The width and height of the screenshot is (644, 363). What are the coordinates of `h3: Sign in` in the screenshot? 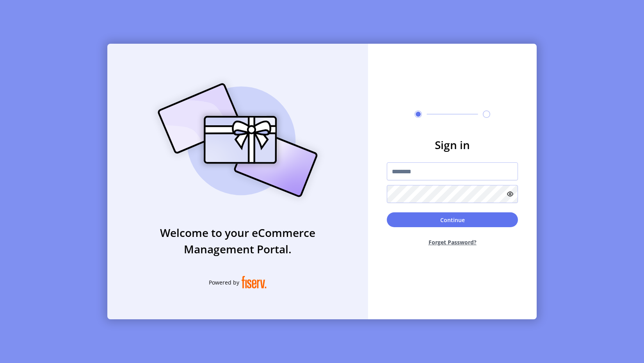 It's located at (452, 145).